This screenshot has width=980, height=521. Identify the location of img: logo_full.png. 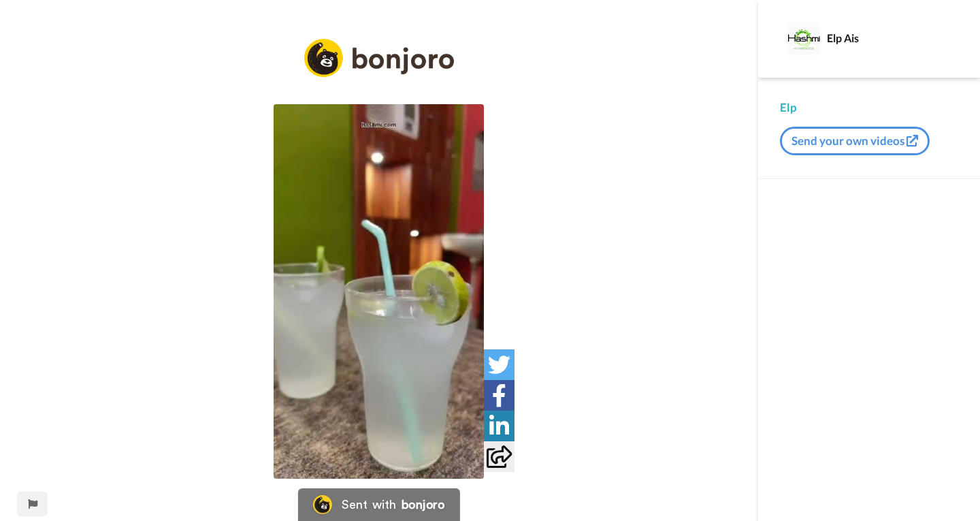
(379, 58).